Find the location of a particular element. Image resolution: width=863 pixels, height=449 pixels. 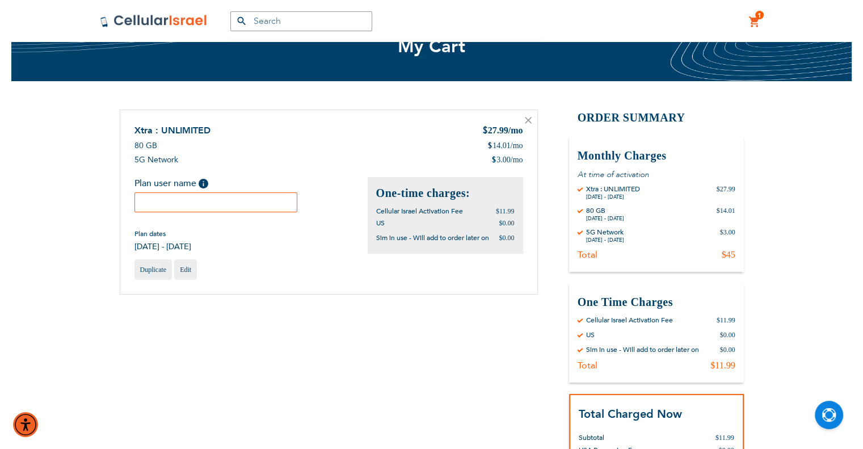

span: Plan dates is located at coordinates (163, 234).